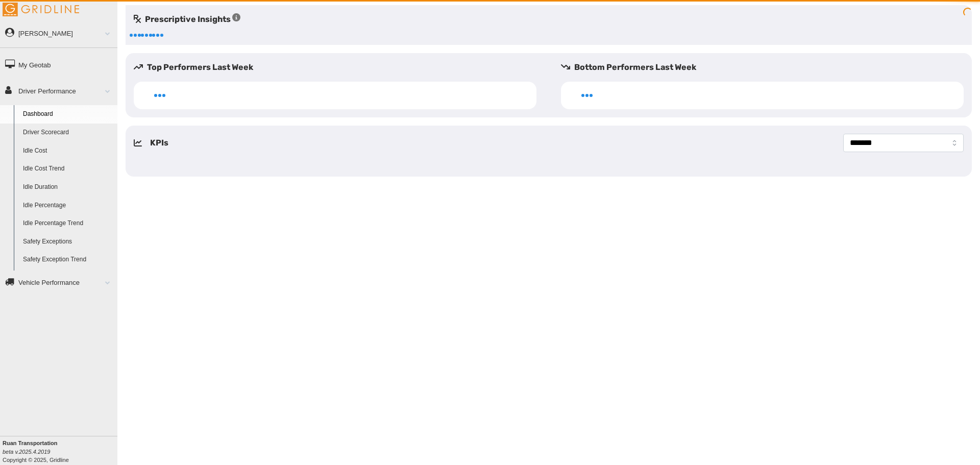 The height and width of the screenshot is (465, 980). Describe the element at coordinates (339, 67) in the screenshot. I see `h5: Top Performers Last Week` at that location.